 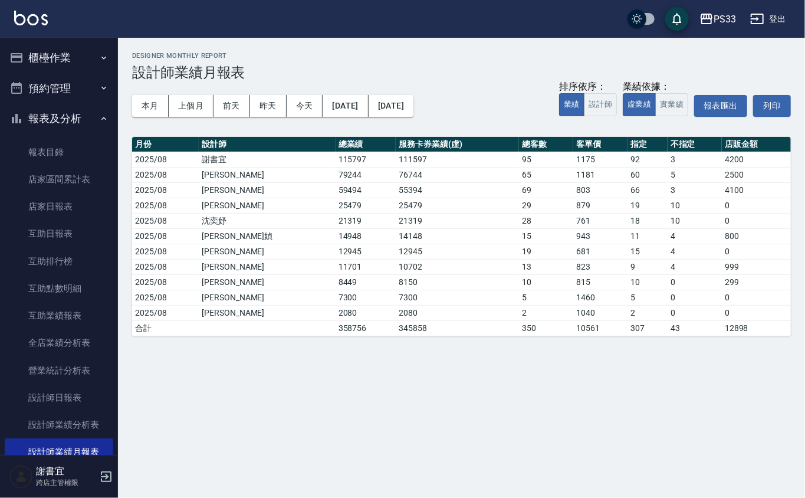 I want to click on td: 76744, so click(x=457, y=175).